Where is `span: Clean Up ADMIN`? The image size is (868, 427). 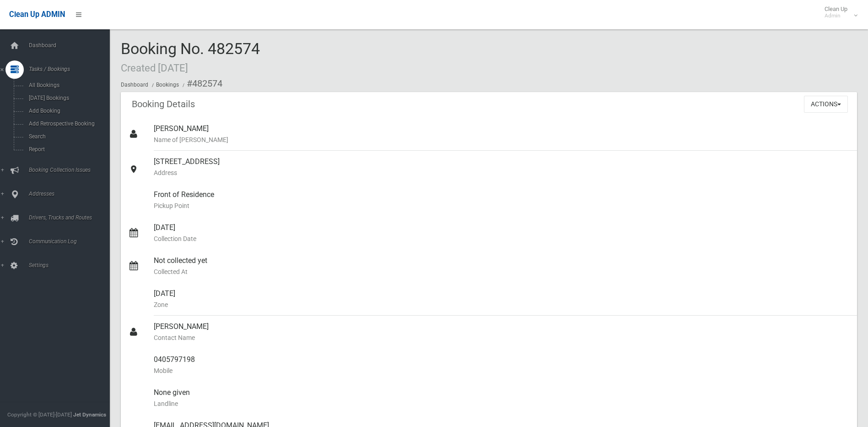
span: Clean Up ADMIN is located at coordinates (37, 14).